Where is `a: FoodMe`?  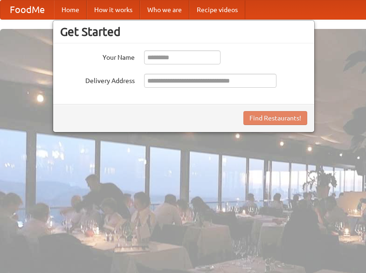 a: FoodMe is located at coordinates (27, 10).